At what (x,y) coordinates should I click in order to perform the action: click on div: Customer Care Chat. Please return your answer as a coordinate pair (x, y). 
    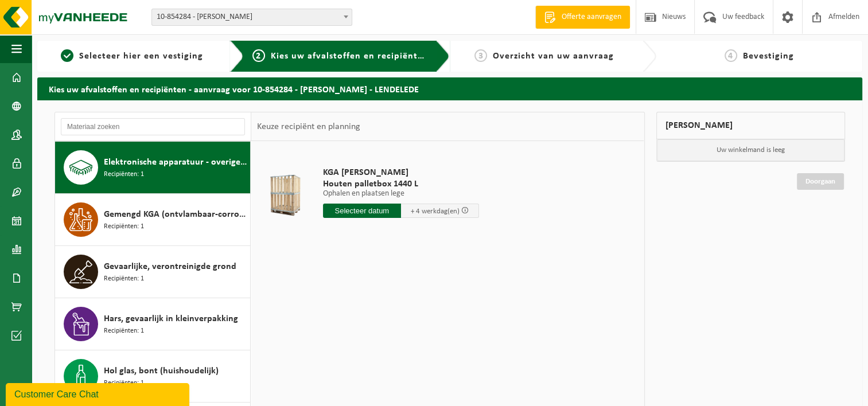
    Looking at the image, I should click on (92, 14).